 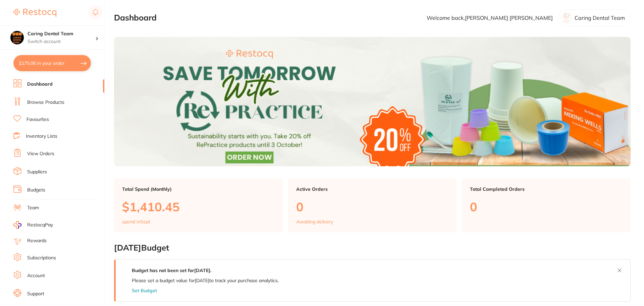 I want to click on p: spend in Sept, so click(x=136, y=222).